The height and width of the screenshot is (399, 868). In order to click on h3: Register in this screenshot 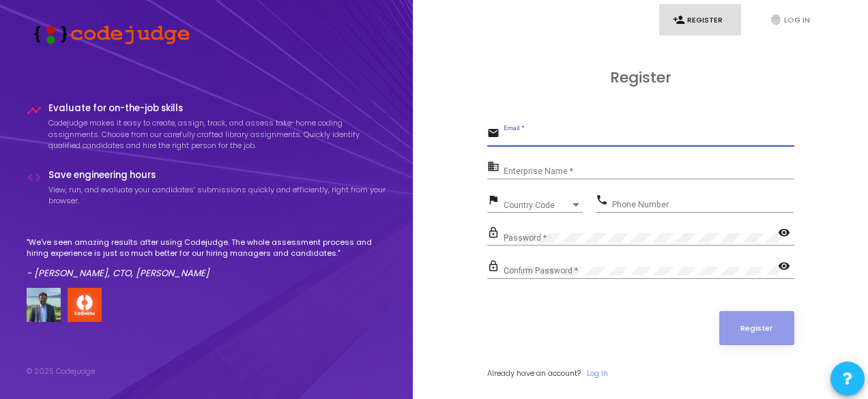, I will do `click(641, 78)`.